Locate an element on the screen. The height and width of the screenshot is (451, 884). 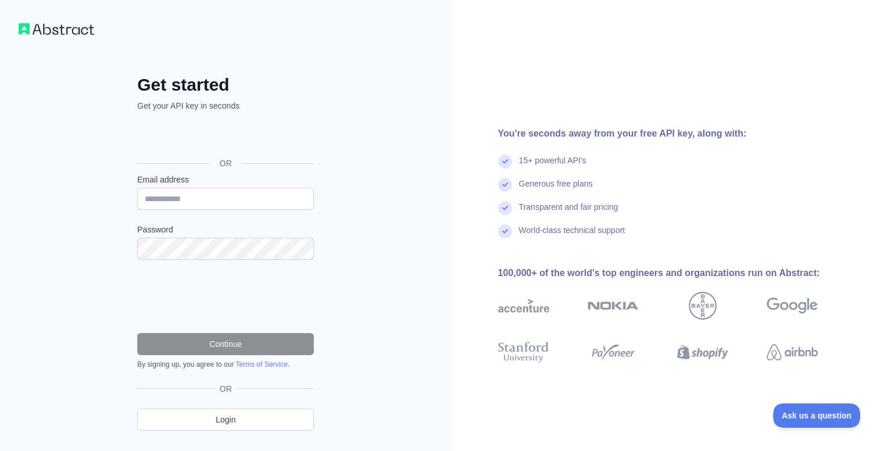
img: Workflow is located at coordinates (56, 29).